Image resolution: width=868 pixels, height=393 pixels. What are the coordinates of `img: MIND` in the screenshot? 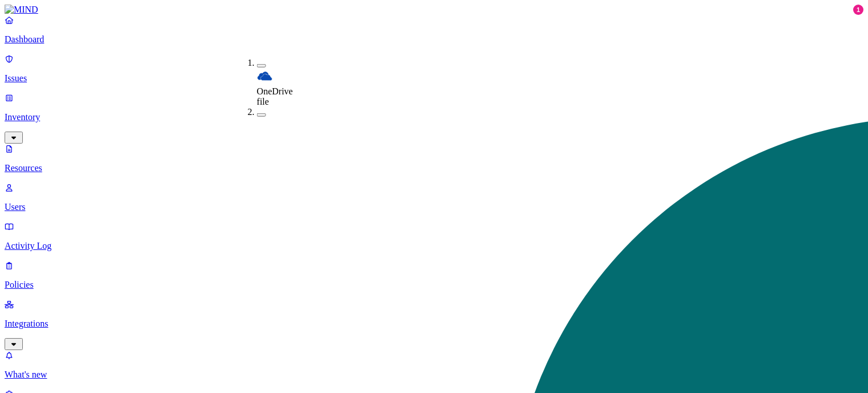 It's located at (21, 10).